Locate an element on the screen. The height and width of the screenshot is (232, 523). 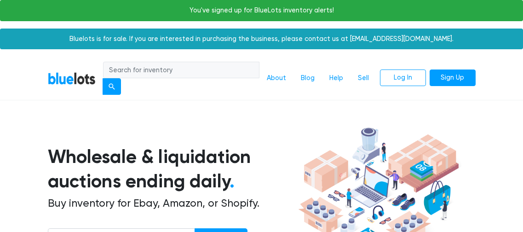
a: About is located at coordinates (276, 78).